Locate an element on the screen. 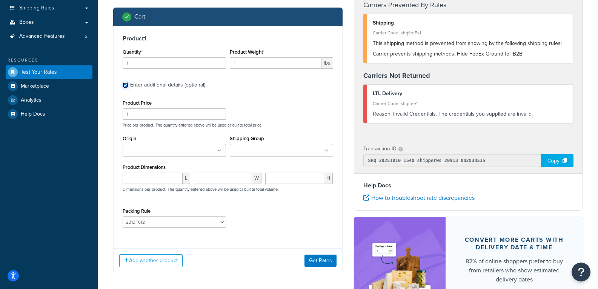  span: Boxes is located at coordinates (26, 22).